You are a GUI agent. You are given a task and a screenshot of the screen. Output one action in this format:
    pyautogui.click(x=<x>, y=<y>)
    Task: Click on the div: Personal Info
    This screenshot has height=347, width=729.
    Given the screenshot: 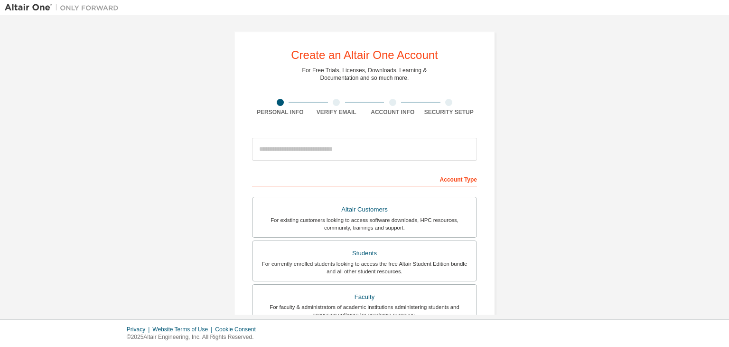 What is the action you would take?
    pyautogui.click(x=280, y=112)
    